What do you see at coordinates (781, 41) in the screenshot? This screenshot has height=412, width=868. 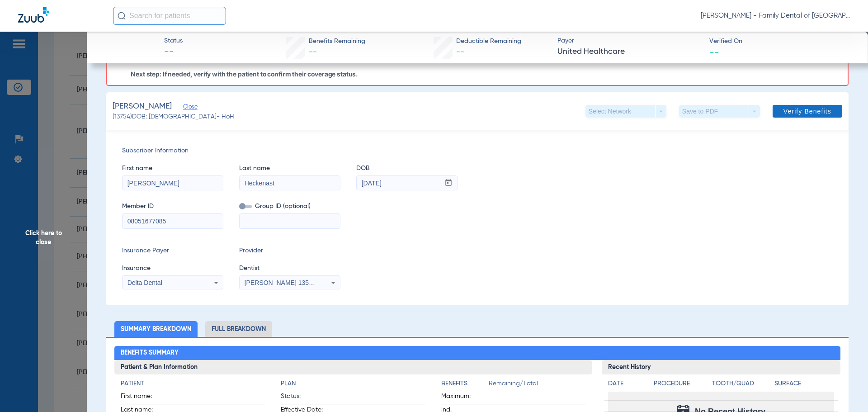 I see `span: Verified On` at bounding box center [781, 41].